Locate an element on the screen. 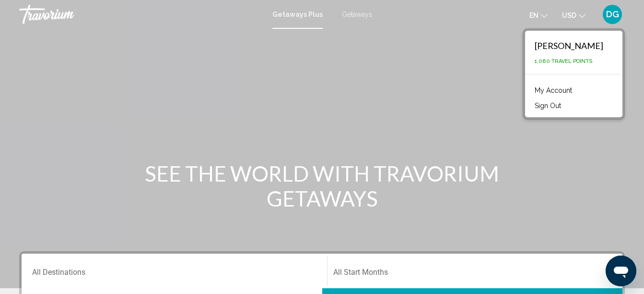  span: Getaways is located at coordinates (357, 15).